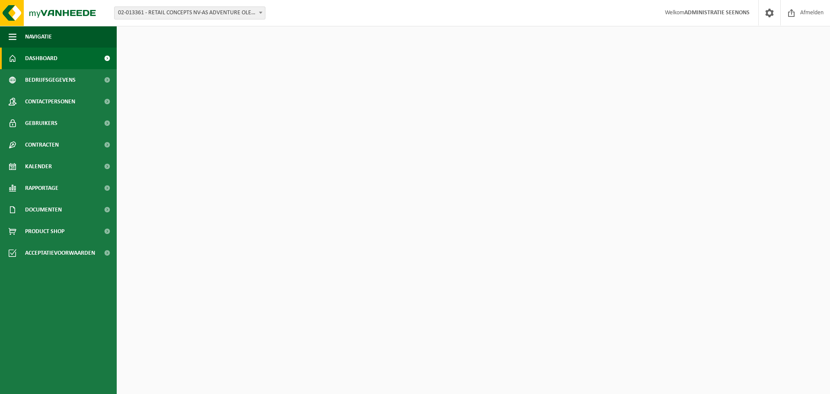 This screenshot has width=830, height=394. Describe the element at coordinates (38, 37) in the screenshot. I see `span: Navigatie` at that location.